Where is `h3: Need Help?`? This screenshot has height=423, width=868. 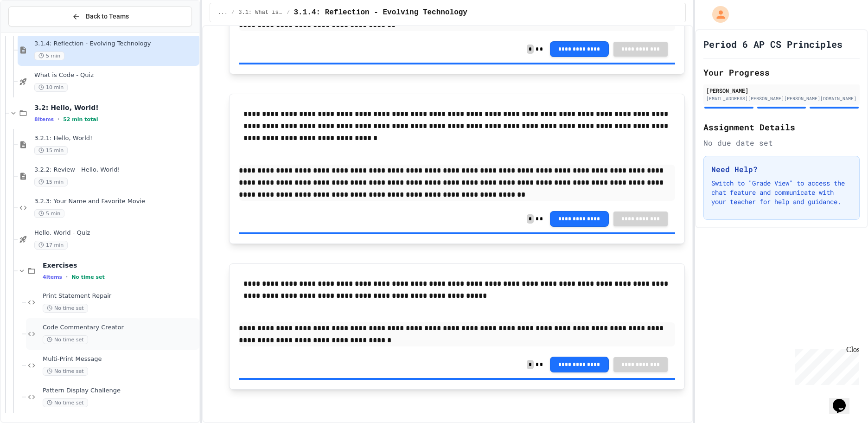
h3: Need Help? is located at coordinates (781, 169).